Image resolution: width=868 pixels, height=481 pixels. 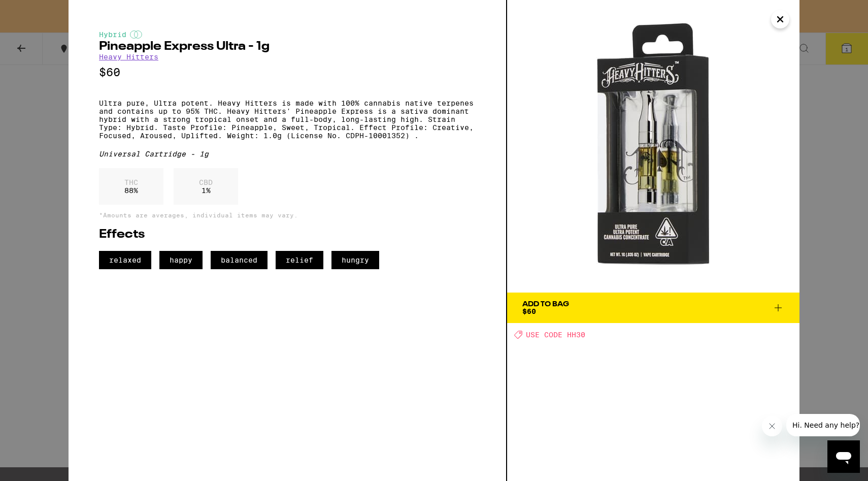 I want to click on p: Ultra pure, Ultra potent. Heavy Hitters is made with 100% cannabis native terpenes and contains u..., so click(x=287, y=119).